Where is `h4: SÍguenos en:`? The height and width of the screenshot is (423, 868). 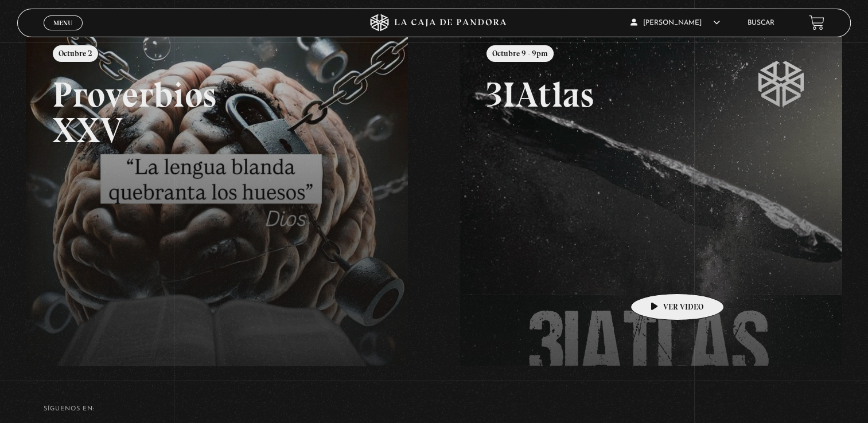 h4: SÍguenos en: is located at coordinates (434, 409).